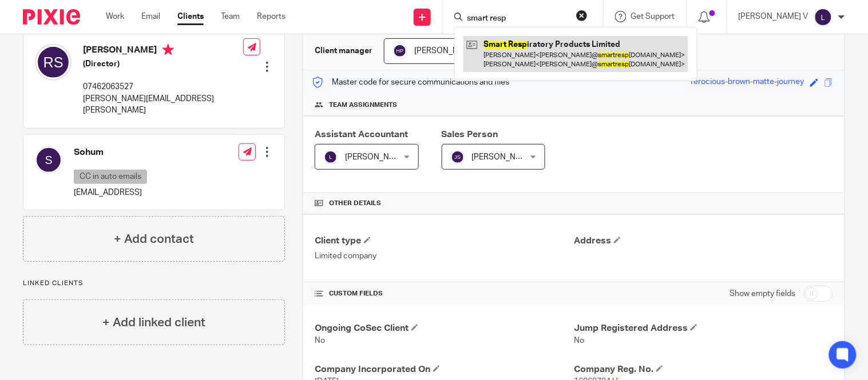  I want to click on span: Assistant Accountant, so click(361, 135).